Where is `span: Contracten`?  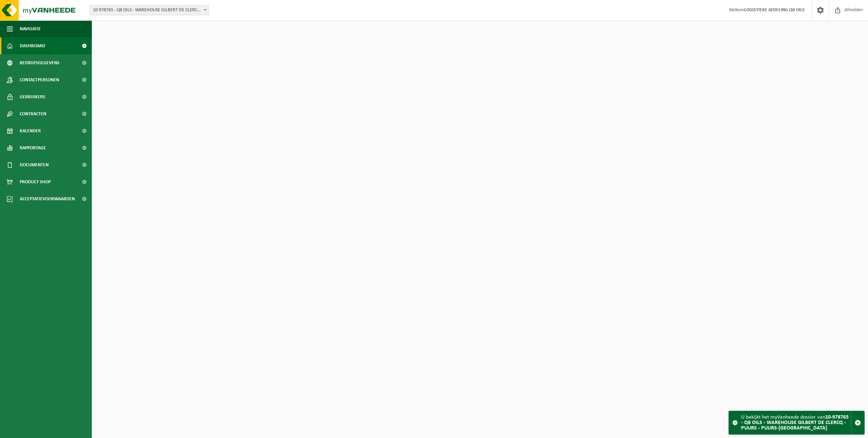
span: Contracten is located at coordinates (33, 114).